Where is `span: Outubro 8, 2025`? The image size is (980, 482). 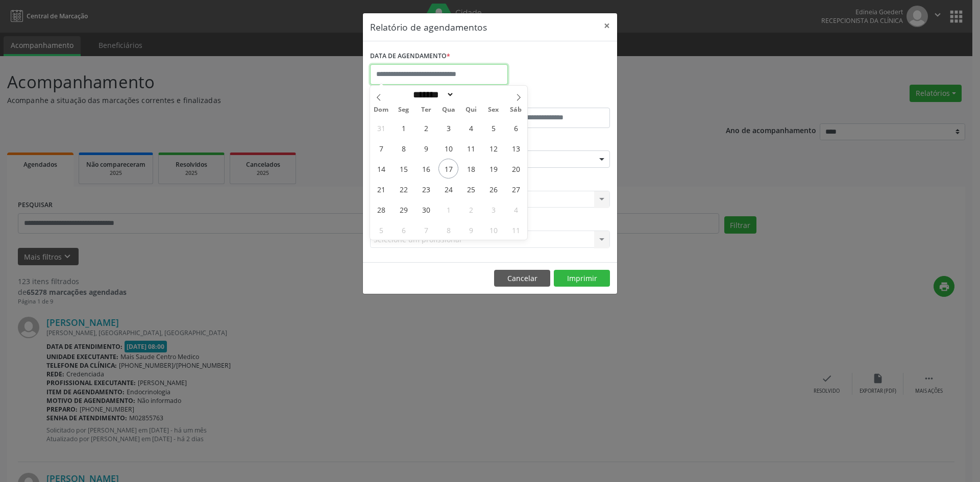 span: Outubro 8, 2025 is located at coordinates (448, 229).